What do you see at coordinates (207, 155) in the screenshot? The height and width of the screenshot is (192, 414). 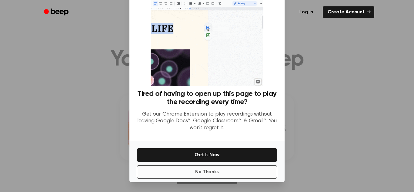 I see `button: Get It Now` at bounding box center [207, 155].